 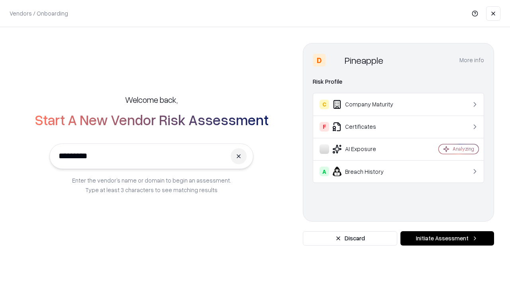 I want to click on p: Vendors / Onboarding, so click(x=39, y=13).